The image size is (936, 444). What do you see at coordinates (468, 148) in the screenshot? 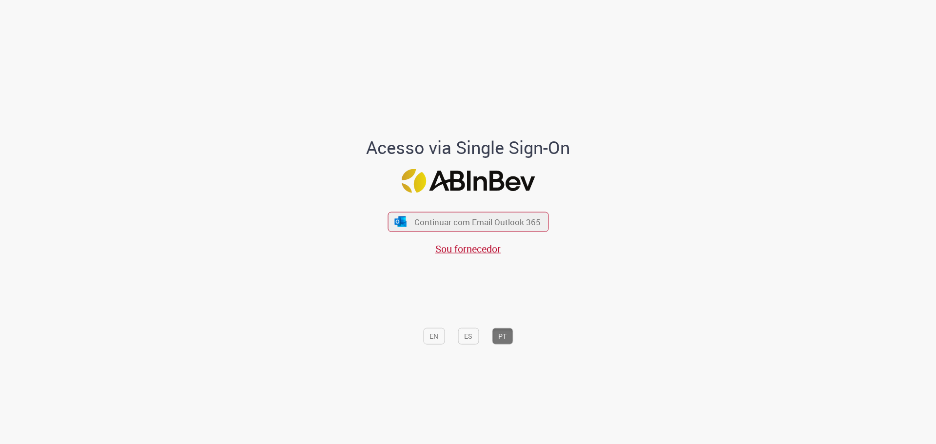
I see `h1: Acesso via Single Sign-On` at bounding box center [468, 148].